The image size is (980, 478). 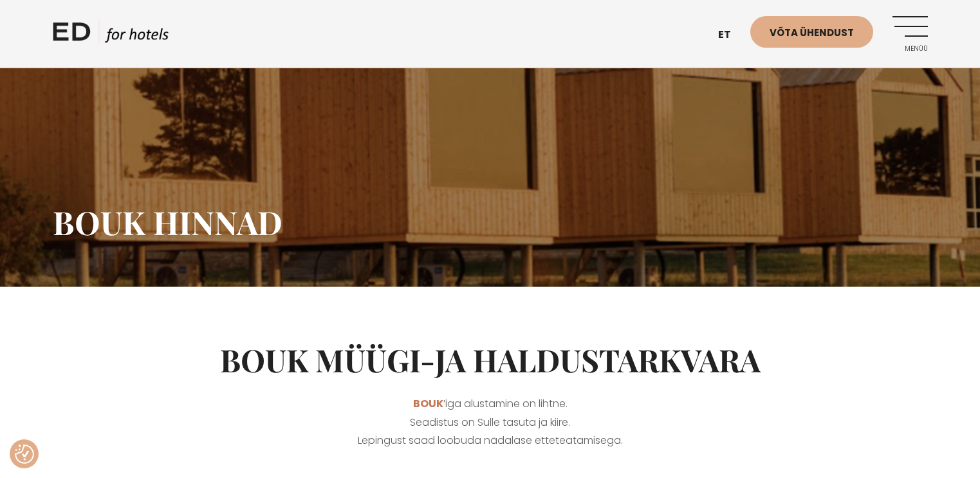 I want to click on p: ’iga alustamine on lihtne. Seadistus on Sulle tasuta ja kiire. Lepingust saad loobuda nädalase et..., so click(x=490, y=423).